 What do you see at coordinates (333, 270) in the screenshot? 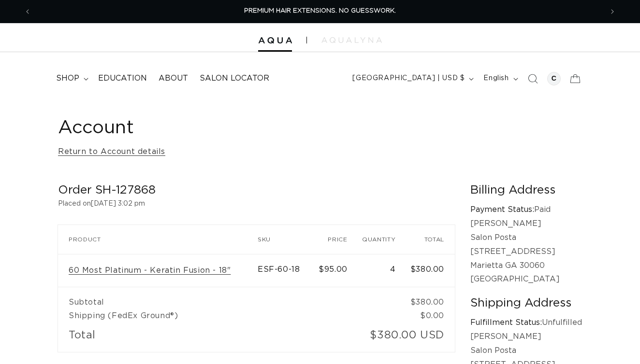
I see `span: $95.00` at bounding box center [333, 270].